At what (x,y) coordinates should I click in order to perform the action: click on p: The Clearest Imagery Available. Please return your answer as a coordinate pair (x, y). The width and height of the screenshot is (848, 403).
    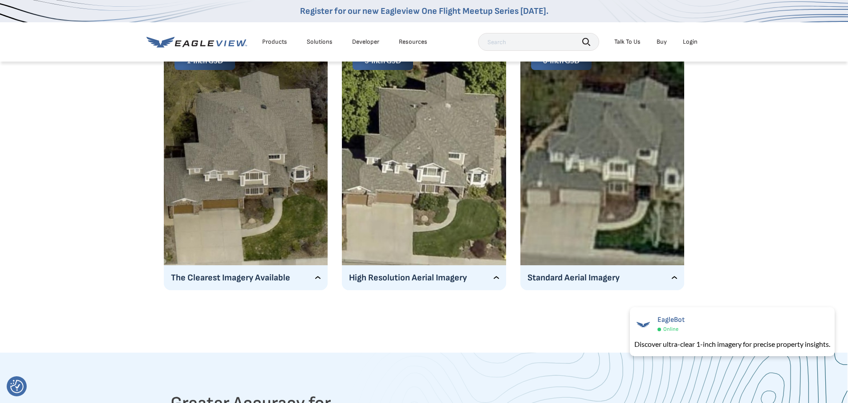
    Looking at the image, I should click on (246, 277).